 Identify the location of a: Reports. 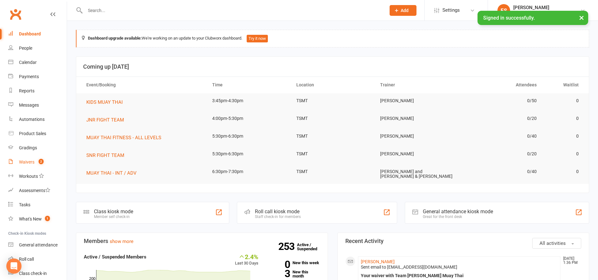
(37, 91).